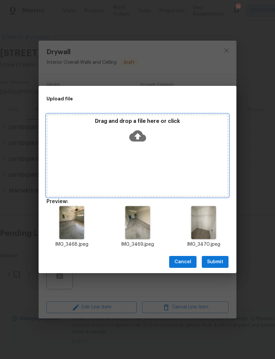 This screenshot has width=275, height=359. Describe the element at coordinates (138, 244) in the screenshot. I see `p: IMG_3469.jpeg` at that location.